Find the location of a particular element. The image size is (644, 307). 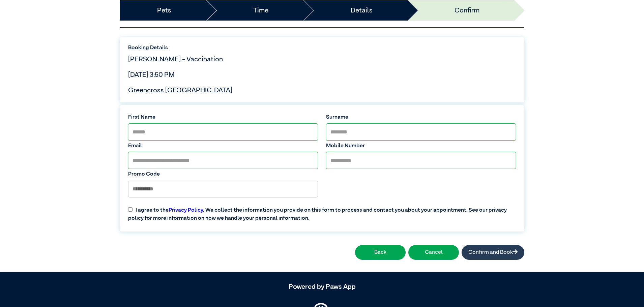

label: Mobile Number is located at coordinates (421, 146).